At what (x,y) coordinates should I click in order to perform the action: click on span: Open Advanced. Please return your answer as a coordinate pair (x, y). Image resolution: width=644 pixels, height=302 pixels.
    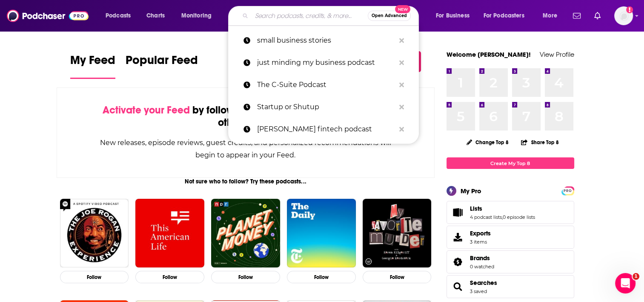
    Looking at the image, I should click on (389, 16).